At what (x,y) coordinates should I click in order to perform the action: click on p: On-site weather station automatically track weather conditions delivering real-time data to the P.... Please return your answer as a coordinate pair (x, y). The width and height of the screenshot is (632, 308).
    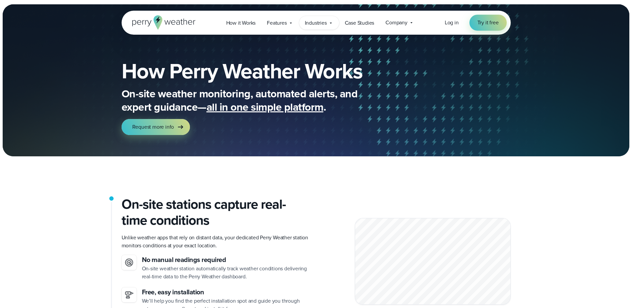
    Looking at the image, I should click on (226, 273).